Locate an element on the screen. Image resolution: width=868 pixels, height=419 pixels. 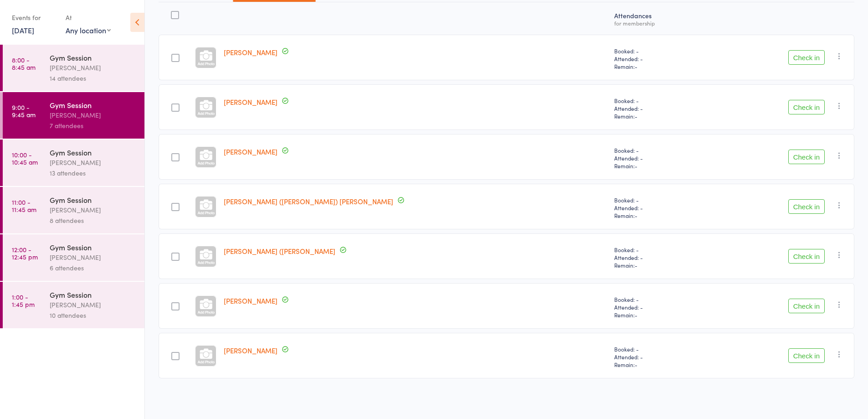
div: Events for is located at coordinates (34, 18).